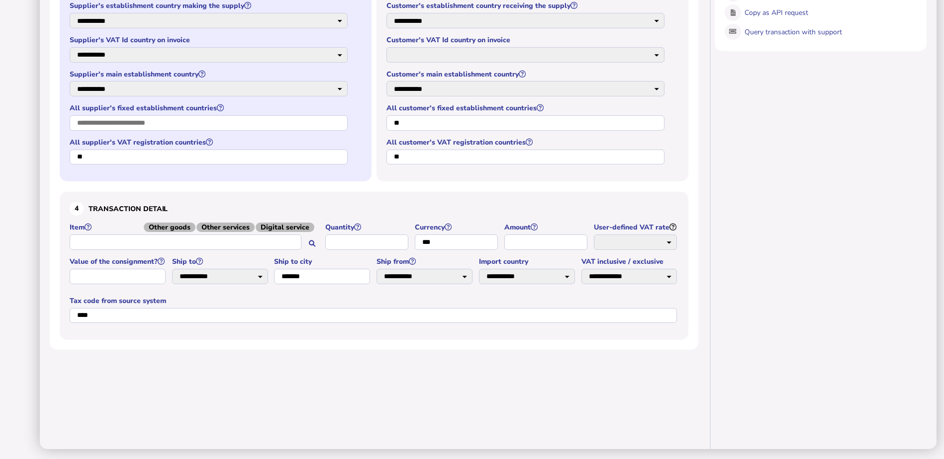 The height and width of the screenshot is (459, 944). I want to click on label: Supplier's VAT Id country on invoice, so click(209, 40).